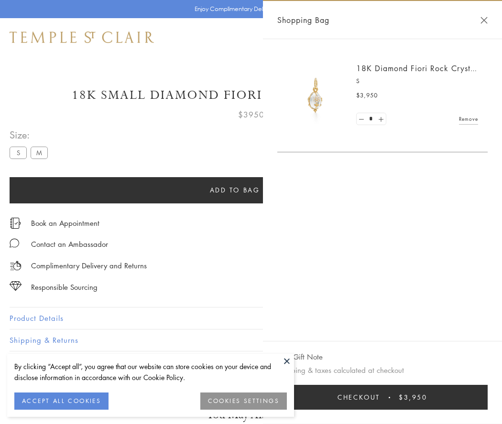  Describe the element at coordinates (417, 81) in the screenshot. I see `p: S` at that location.